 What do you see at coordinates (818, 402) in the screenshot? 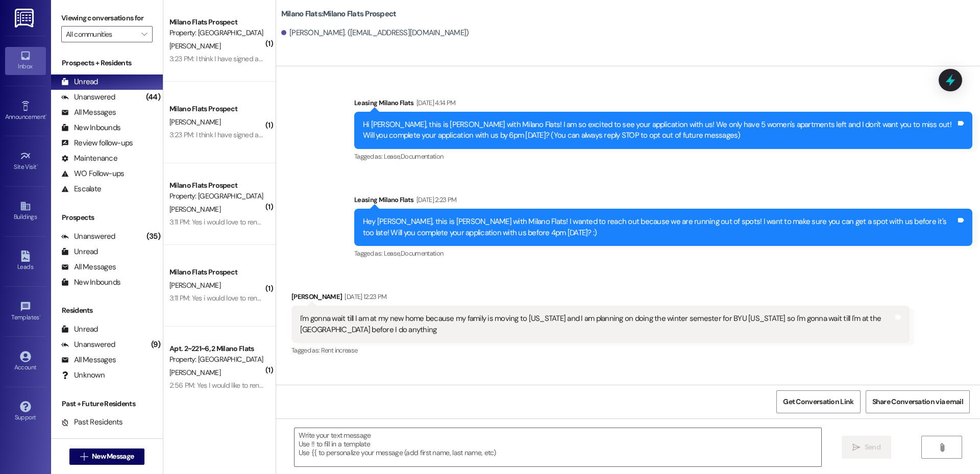
I see `button: Get Conversation Link` at bounding box center [818, 402].